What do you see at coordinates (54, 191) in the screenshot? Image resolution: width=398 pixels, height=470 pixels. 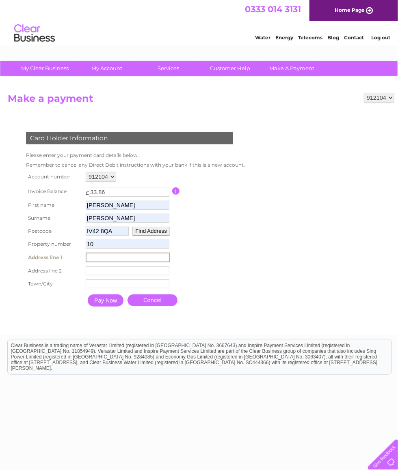 I see `th: Invoice Balance` at bounding box center [54, 191].